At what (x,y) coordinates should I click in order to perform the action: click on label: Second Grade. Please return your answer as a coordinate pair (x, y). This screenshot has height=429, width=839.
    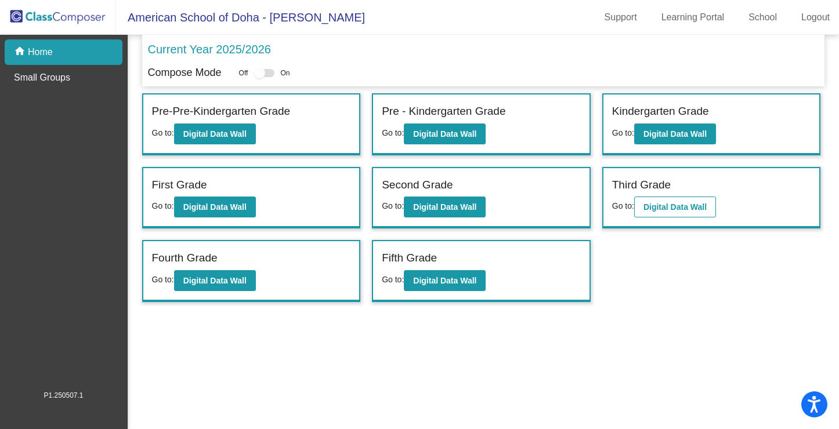
    Looking at the image, I should click on (417, 185).